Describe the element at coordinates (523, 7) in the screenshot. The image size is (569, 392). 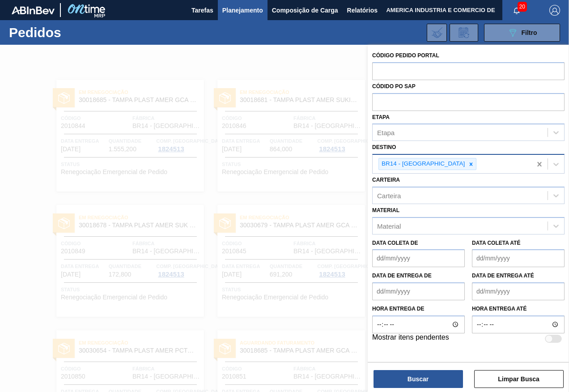
I see `span: 20` at that location.